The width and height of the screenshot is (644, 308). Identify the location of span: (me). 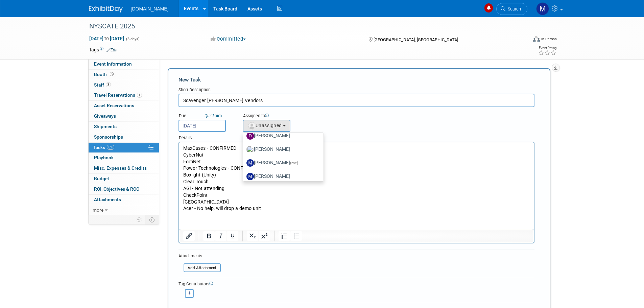
(294, 163).